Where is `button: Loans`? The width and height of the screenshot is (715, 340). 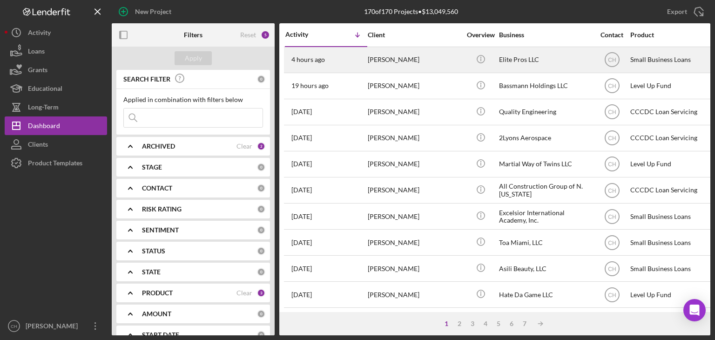 button: Loans is located at coordinates (56, 51).